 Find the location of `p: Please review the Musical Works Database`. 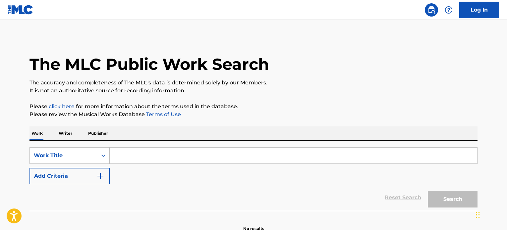

p: Please review the Musical Works Database is located at coordinates (254, 115).